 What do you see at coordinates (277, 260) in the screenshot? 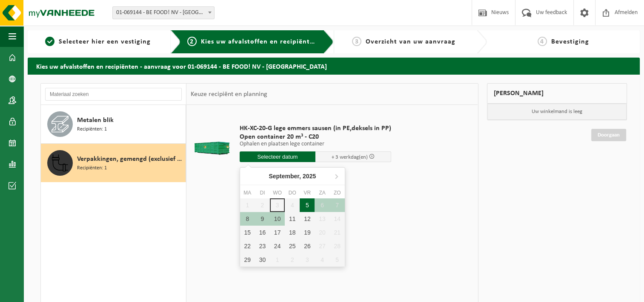
I see `div: 1` at bounding box center [277, 260].